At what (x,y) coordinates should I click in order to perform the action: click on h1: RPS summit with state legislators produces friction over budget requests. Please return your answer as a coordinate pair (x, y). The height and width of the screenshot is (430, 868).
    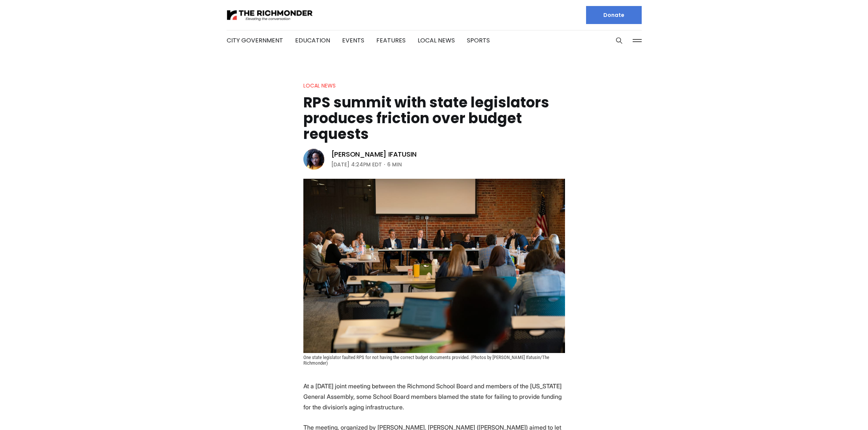
    Looking at the image, I should click on (434, 118).